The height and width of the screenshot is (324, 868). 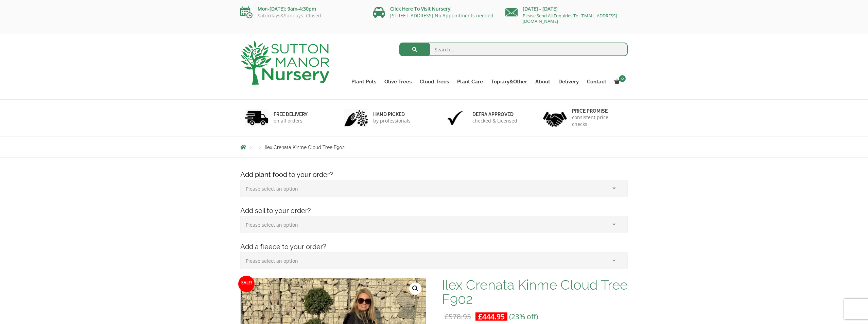 I want to click on img: 3.jpg, so click(x=456, y=118).